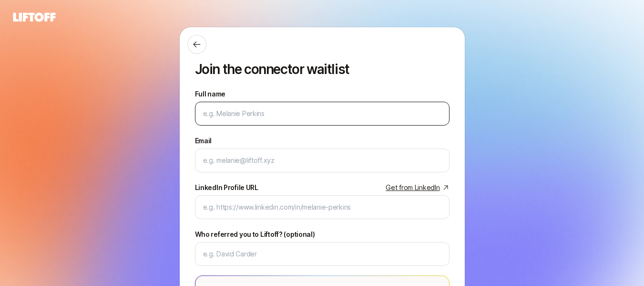 The height and width of the screenshot is (286, 644). I want to click on label: Email, so click(204, 141).